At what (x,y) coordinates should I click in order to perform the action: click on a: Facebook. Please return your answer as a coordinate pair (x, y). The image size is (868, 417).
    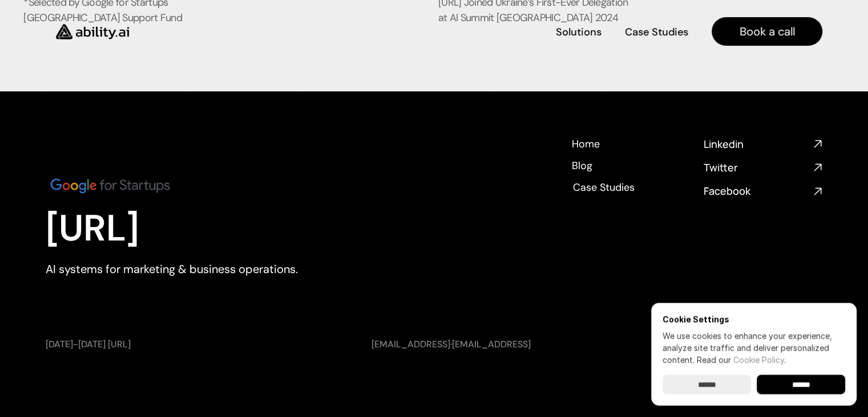
    Looking at the image, I should click on (763, 191).